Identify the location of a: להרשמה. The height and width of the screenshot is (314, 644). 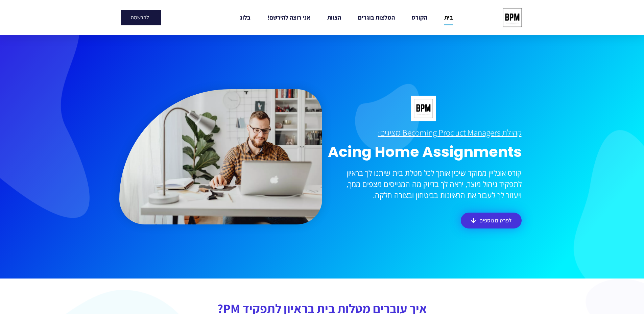
(141, 18).